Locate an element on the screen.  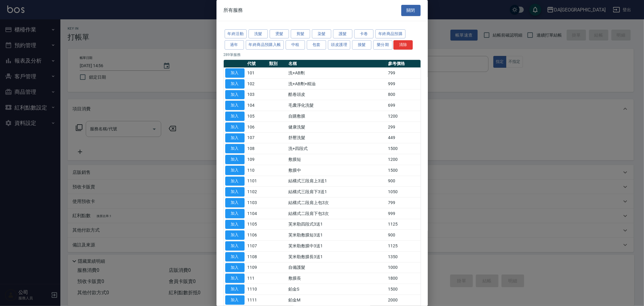
td: 敷膜長 is located at coordinates (337, 278).